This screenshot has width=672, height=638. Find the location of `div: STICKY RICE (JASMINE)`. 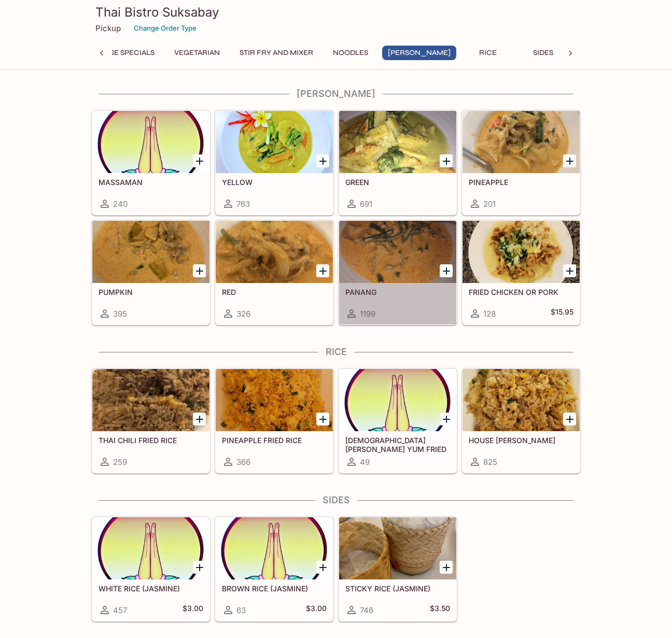

div: STICKY RICE (JASMINE) is located at coordinates (398, 548).